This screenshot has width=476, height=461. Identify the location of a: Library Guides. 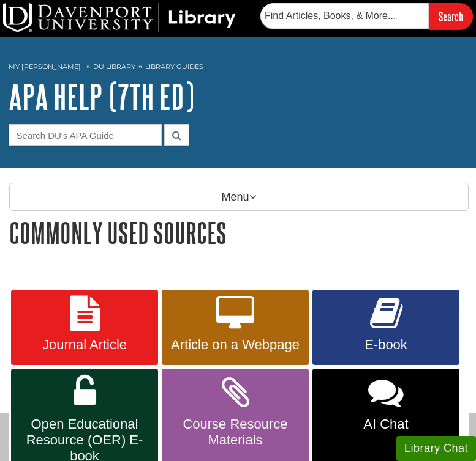
(174, 66).